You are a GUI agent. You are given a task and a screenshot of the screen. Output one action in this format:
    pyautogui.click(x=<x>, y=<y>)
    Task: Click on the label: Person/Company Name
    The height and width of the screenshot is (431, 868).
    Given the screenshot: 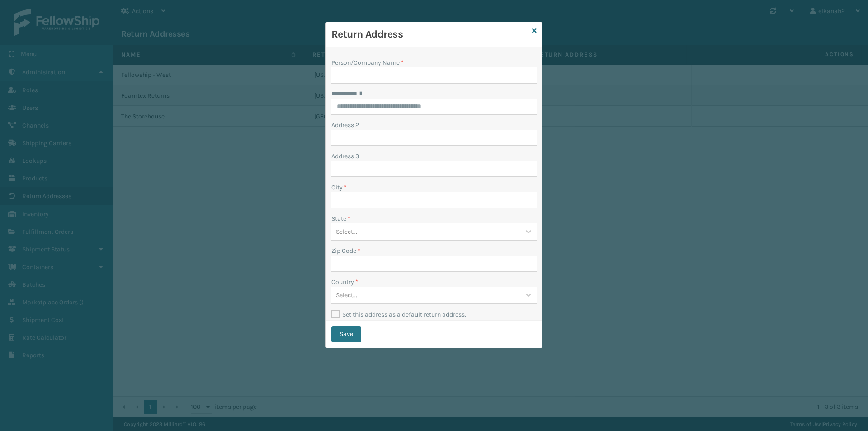 What is the action you would take?
    pyautogui.click(x=367, y=62)
    